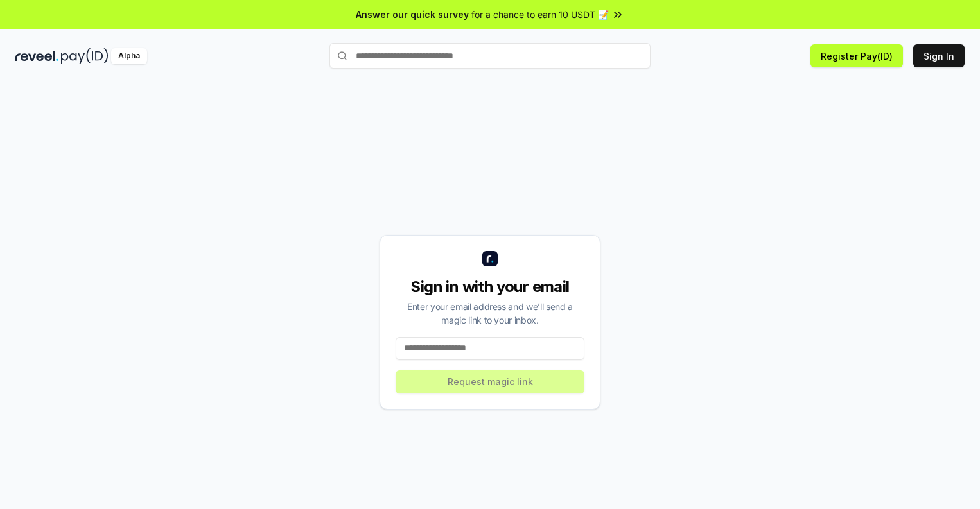  What do you see at coordinates (540, 14) in the screenshot?
I see `span: for a chance to earn 10 USDT 📝` at bounding box center [540, 14].